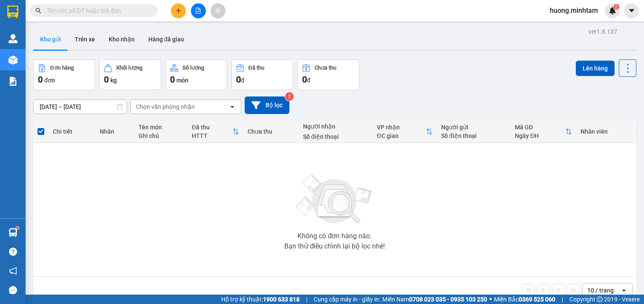  Describe the element at coordinates (218, 11) in the screenshot. I see `span: aim` at that location.